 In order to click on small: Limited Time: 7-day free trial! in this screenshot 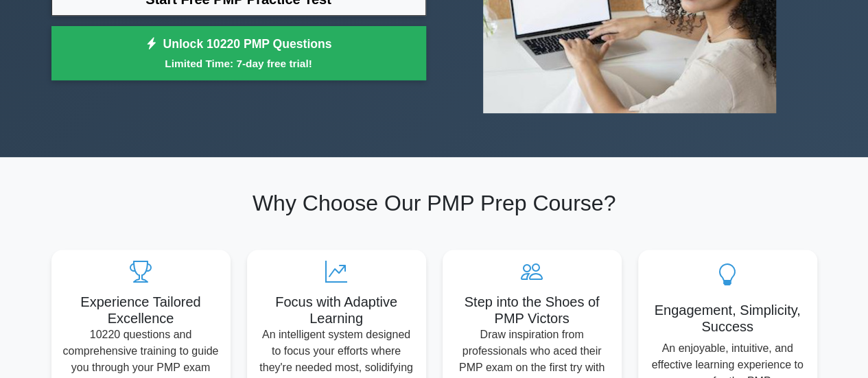, I will do `click(239, 63)`.